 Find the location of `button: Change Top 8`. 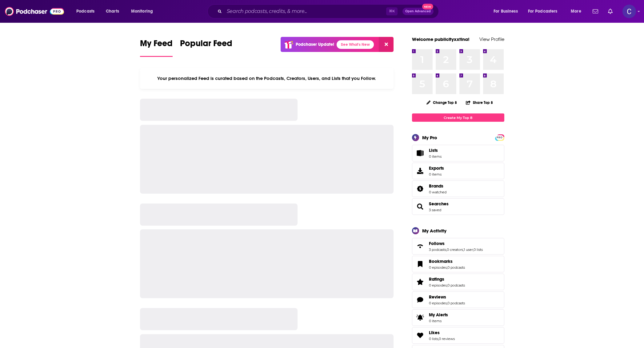

button: Change Top 8 is located at coordinates (442, 103).